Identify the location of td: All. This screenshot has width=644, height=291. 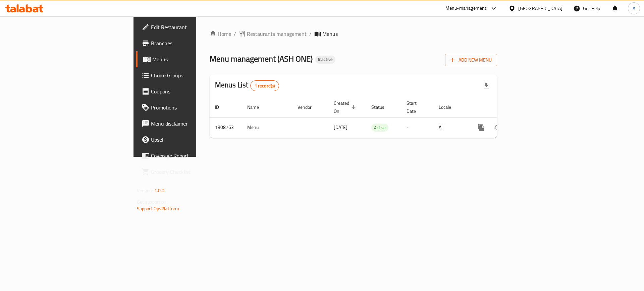
(451, 127).